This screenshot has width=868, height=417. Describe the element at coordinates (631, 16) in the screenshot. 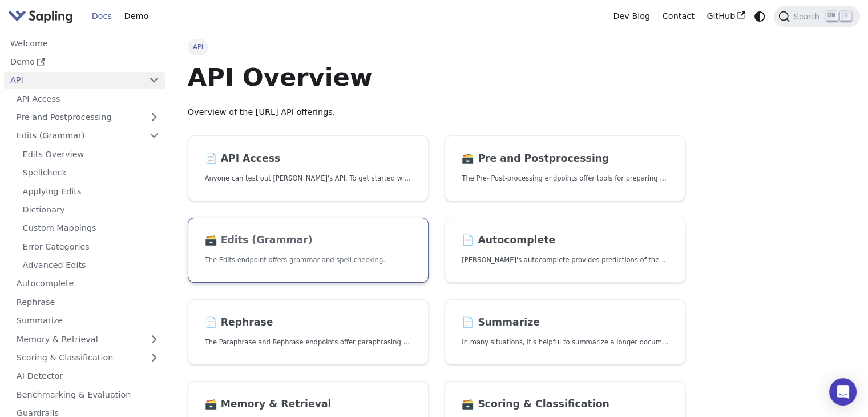

I see `a: Dev Blog` at that location.